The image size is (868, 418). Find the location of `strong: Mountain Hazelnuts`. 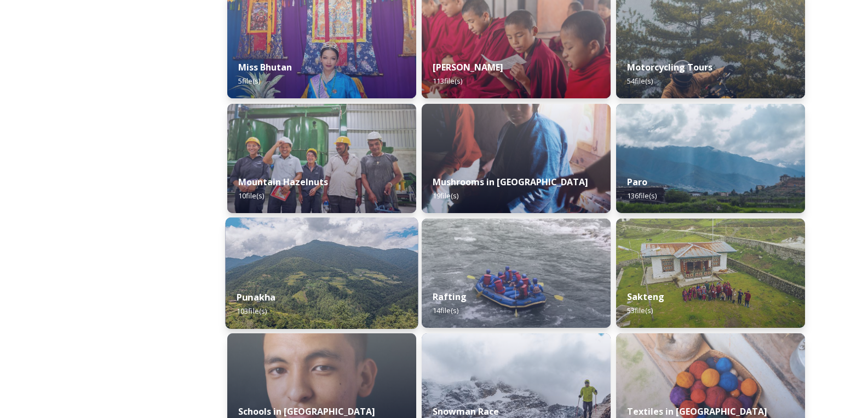

strong: Mountain Hazelnuts is located at coordinates (283, 182).